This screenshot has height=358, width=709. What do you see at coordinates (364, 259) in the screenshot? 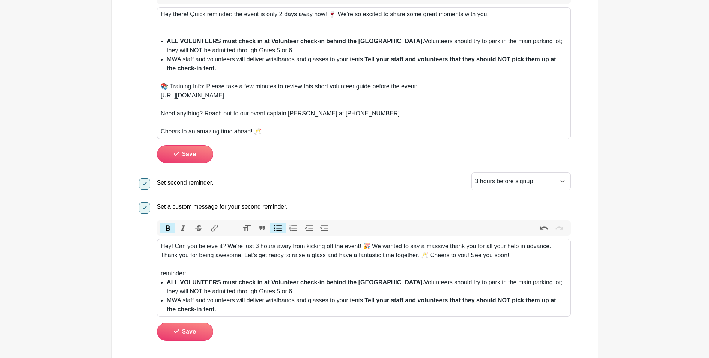
I see `div: Hey! Can you believe it? We're just 3 hours away from kicking off the event! 🎉 We wanted to say a...` at bounding box center [364, 259].